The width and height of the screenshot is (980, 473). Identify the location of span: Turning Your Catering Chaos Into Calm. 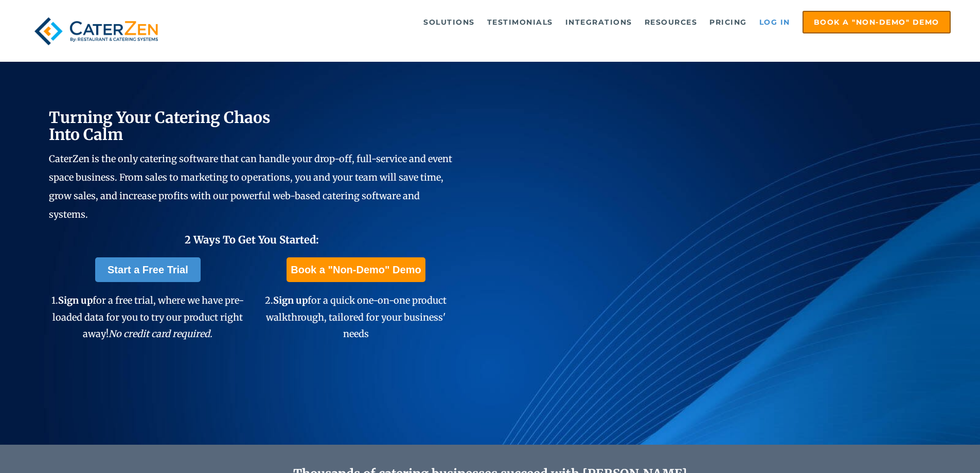
(159, 126).